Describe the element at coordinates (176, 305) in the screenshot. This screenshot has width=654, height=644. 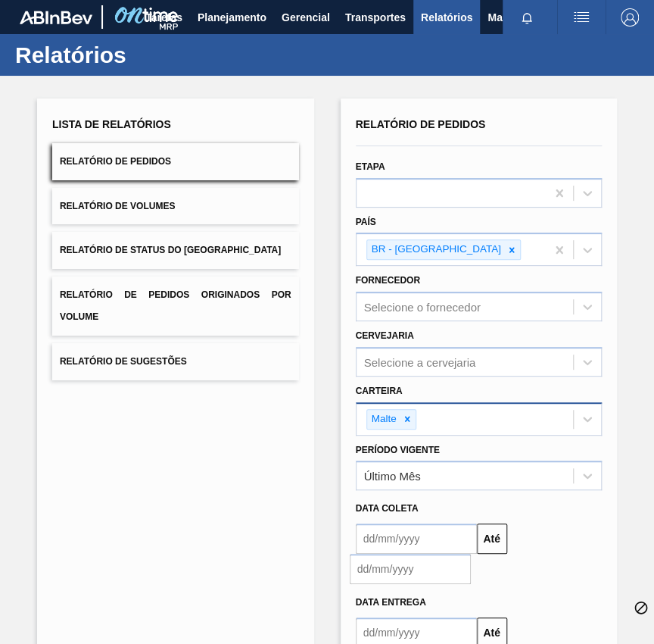
I see `span: Relatório de Pedidos Originados por Volume` at that location.